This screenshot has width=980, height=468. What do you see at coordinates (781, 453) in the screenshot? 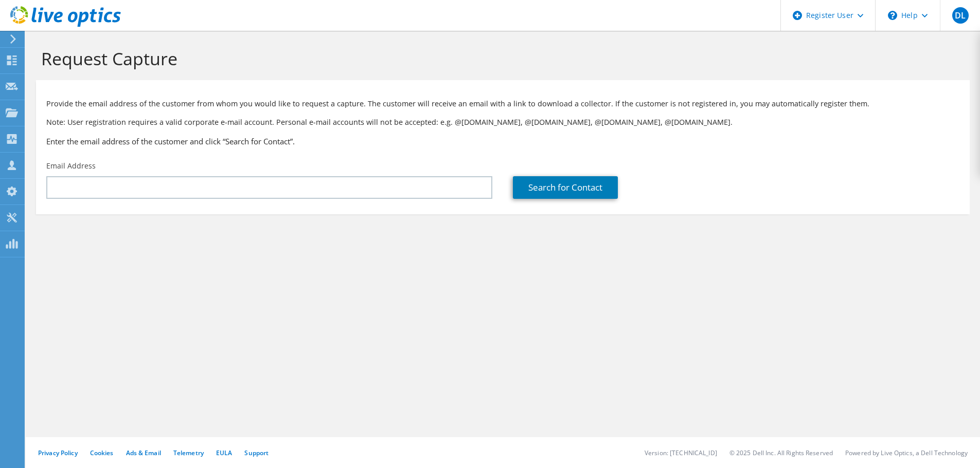
I see `li: © 2025 Dell Inc. All Rights Reserved` at bounding box center [781, 453].